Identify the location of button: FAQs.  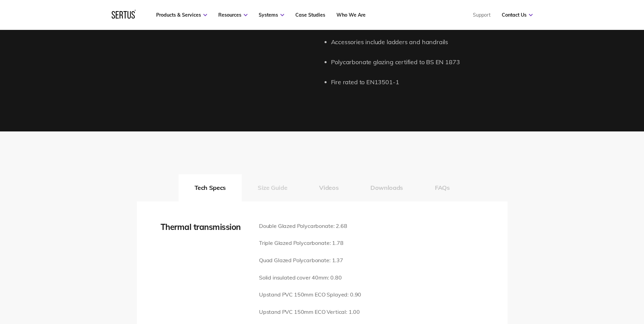
(442, 188).